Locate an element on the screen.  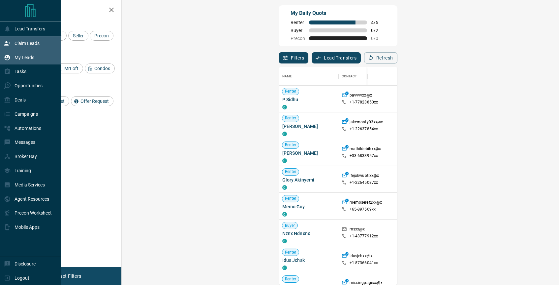
button: Filters is located at coordinates (294, 58).